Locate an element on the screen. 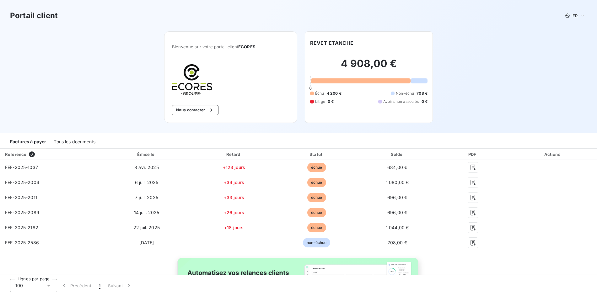 The width and height of the screenshot is (597, 296). div: Actions is located at coordinates (552, 154).